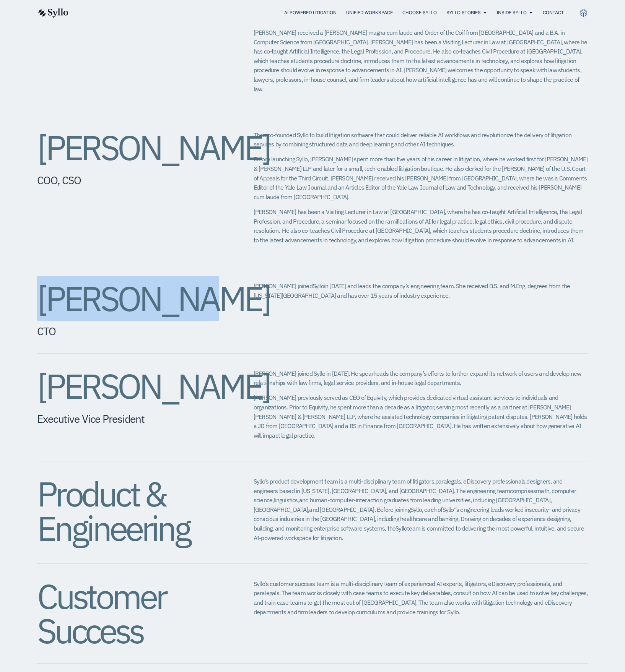 This screenshot has height=672, width=625. I want to click on nav: Menu, so click(324, 12).